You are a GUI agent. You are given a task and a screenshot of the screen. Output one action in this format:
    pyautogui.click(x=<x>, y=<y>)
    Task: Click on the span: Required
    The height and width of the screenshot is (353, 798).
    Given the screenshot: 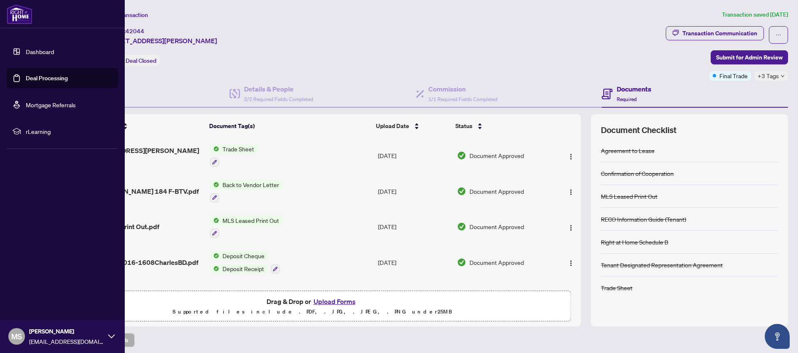 What is the action you would take?
    pyautogui.click(x=627, y=99)
    